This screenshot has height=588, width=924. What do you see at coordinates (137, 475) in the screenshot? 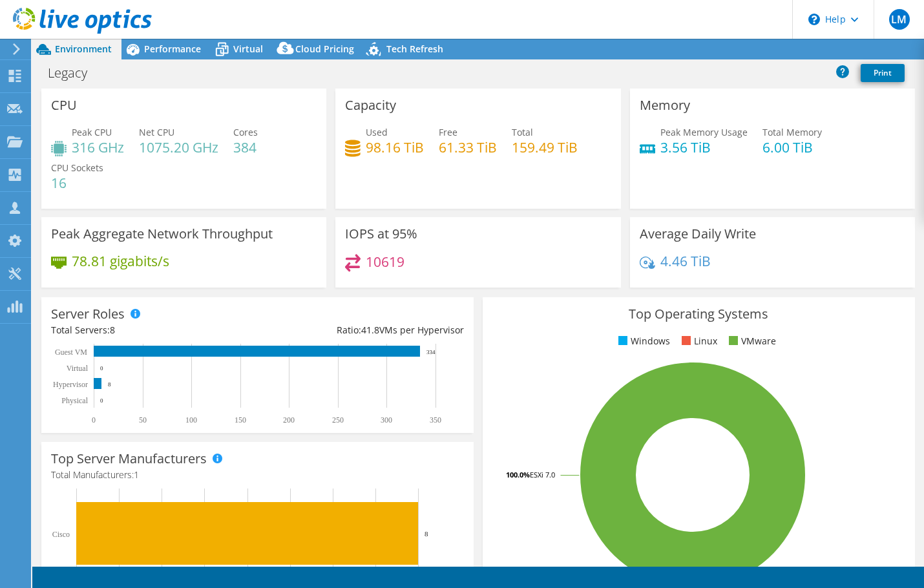
I see `span: 1` at bounding box center [137, 475].